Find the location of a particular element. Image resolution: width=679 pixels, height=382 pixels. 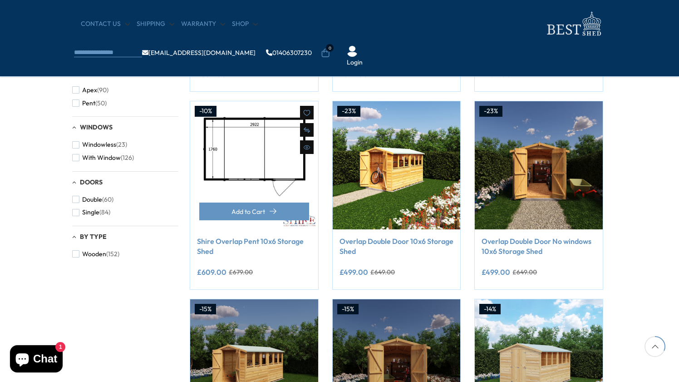

a: Login is located at coordinates (355, 63).